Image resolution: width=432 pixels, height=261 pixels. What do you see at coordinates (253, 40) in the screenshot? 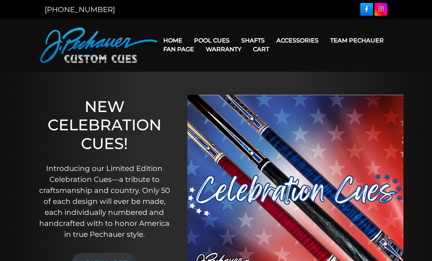
I see `a: Shafts` at bounding box center [253, 40].